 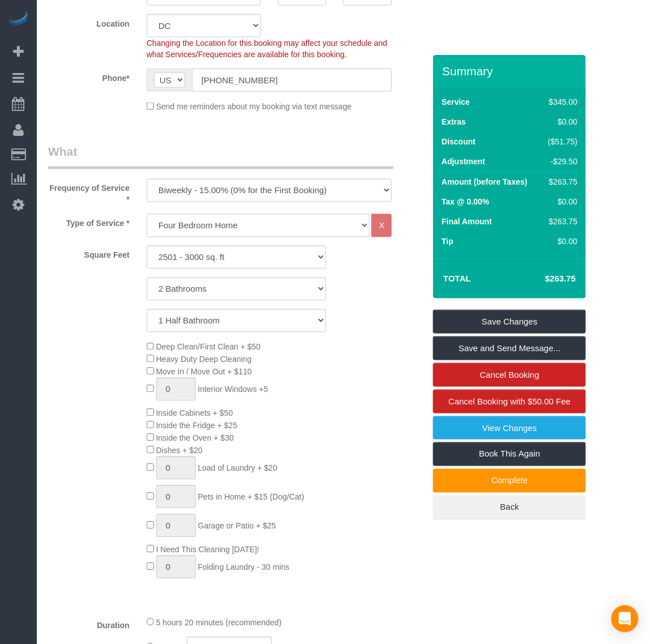 What do you see at coordinates (456, 102) in the screenshot?
I see `label: Service` at bounding box center [456, 102].